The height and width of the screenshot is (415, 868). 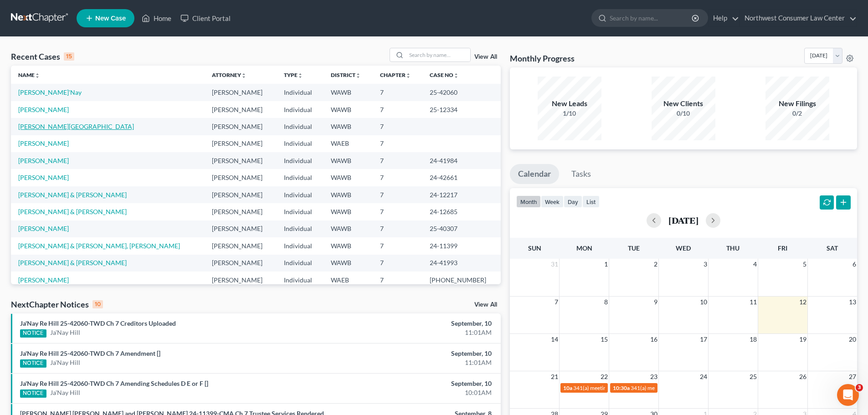 What do you see at coordinates (461, 160) in the screenshot?
I see `td: 24-41984` at bounding box center [461, 160].